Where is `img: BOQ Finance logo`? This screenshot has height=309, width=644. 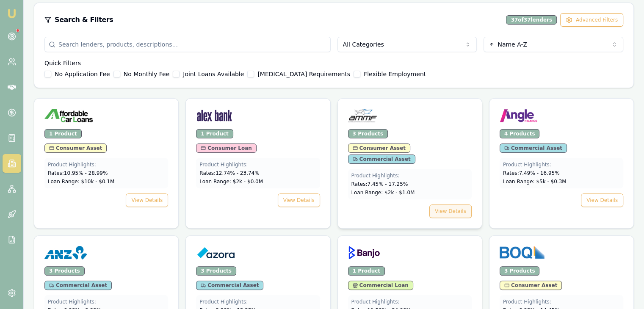 img: BOQ Finance logo is located at coordinates (522, 253).